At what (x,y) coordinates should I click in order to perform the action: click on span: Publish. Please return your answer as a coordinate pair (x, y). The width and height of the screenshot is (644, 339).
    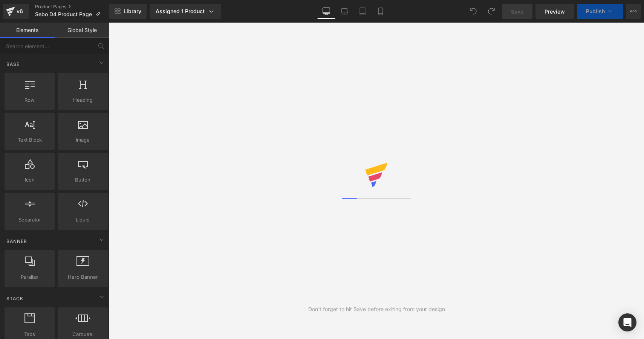
    Looking at the image, I should click on (596, 11).